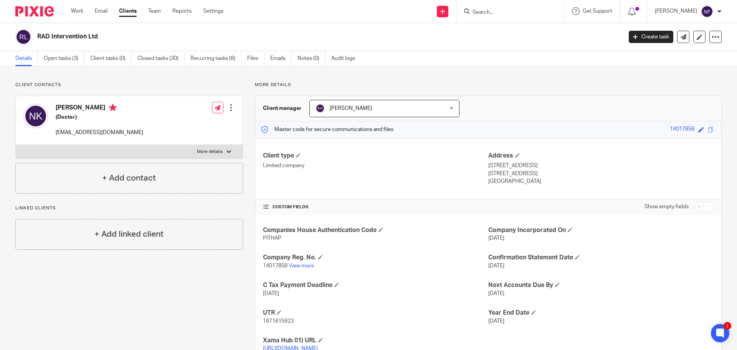  I want to click on p: Client contacts, so click(129, 85).